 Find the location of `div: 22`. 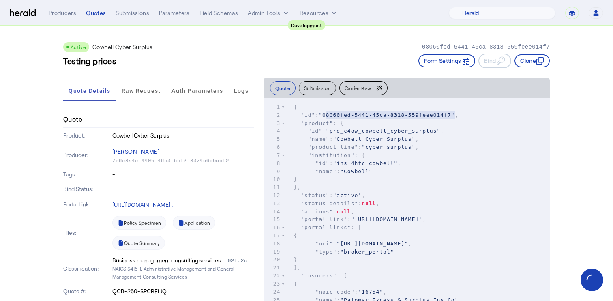

div: 22 is located at coordinates (273, 276).